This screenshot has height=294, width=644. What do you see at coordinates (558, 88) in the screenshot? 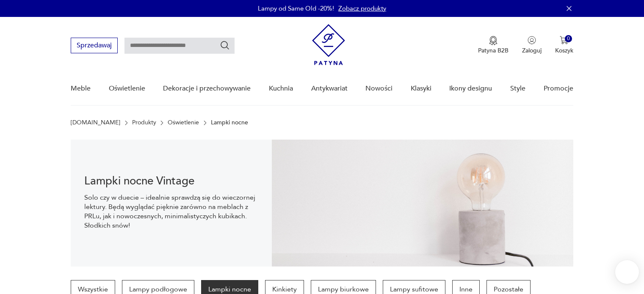
I see `a: Promocje` at bounding box center [558, 88].